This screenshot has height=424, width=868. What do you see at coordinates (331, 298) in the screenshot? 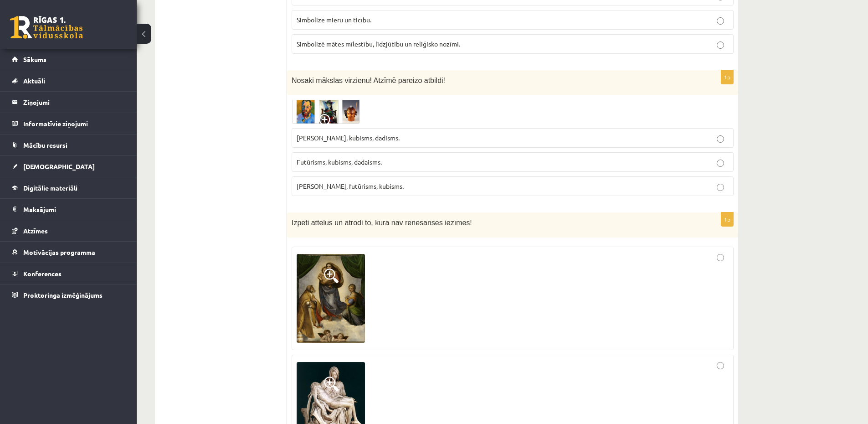
I see `img: 1.png` at bounding box center [331, 298].